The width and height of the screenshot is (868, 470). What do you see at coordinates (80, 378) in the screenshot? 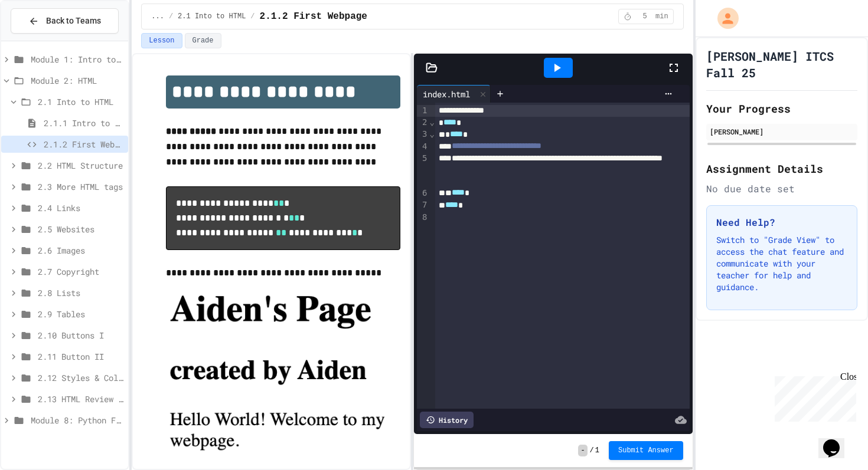
I see `span: 2.12 Styles & Colors` at bounding box center [80, 378].